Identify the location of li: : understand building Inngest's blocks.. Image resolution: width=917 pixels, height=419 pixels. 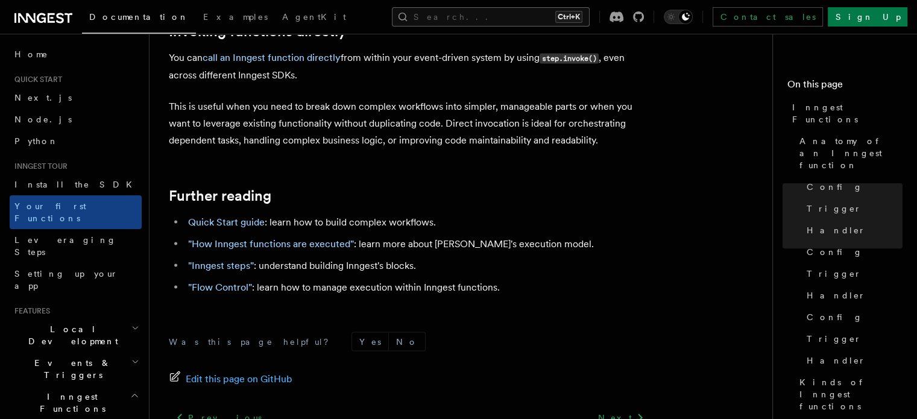
(418, 266).